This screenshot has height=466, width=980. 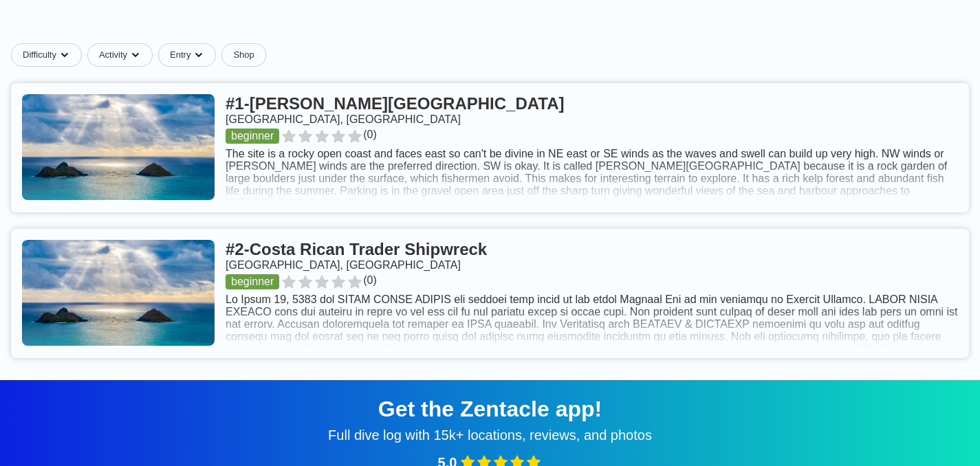 What do you see at coordinates (490, 435) in the screenshot?
I see `div: Full dive log with 15k+ locations, reviews, and photos` at bounding box center [490, 435].